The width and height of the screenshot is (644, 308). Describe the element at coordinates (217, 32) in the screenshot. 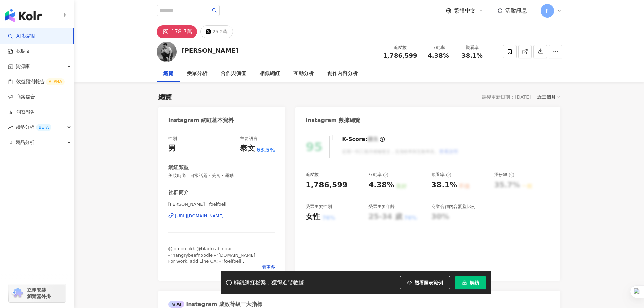

I see `button: 25.2萬` at that location.